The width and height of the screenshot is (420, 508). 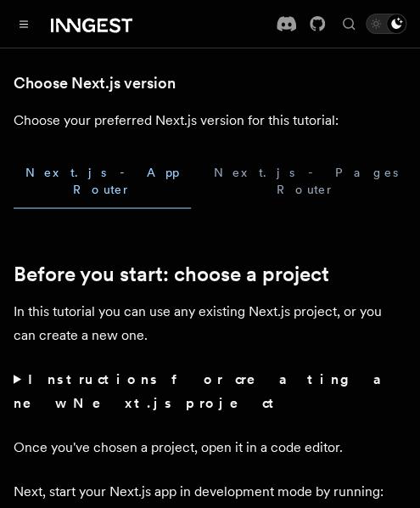 I want to click on p: In this tutorial you can use any existing Next.js project, or you can create a new one., so click(x=210, y=323).